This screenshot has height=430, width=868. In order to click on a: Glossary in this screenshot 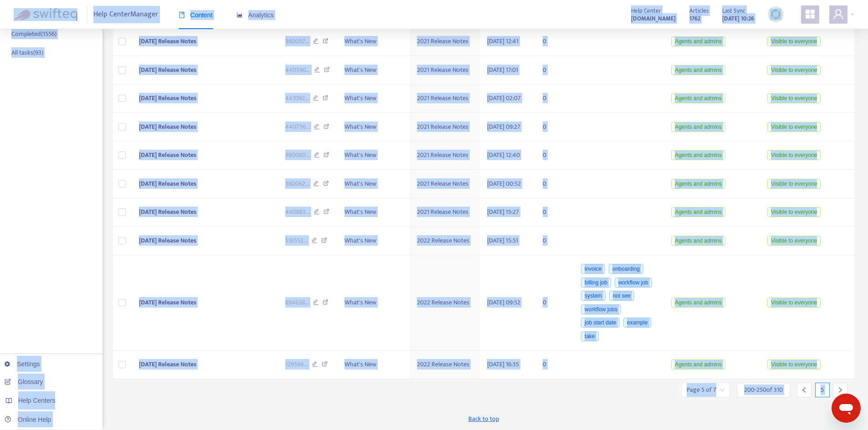, I will do `click(24, 382)`.